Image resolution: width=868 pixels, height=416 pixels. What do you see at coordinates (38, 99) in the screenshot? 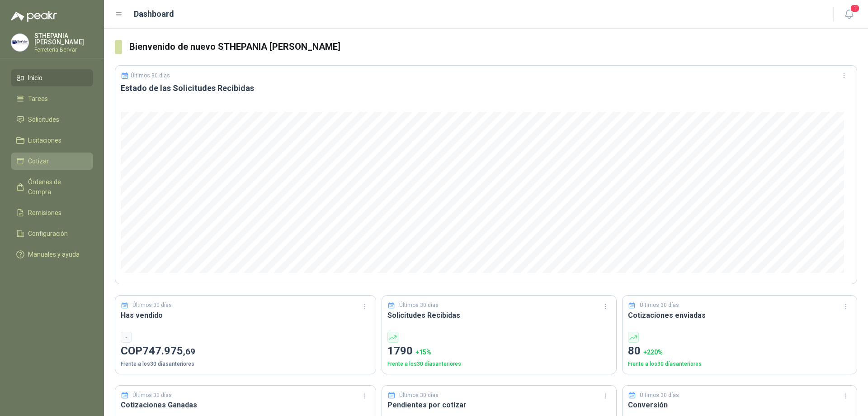
I see `span: Tareas` at bounding box center [38, 99].